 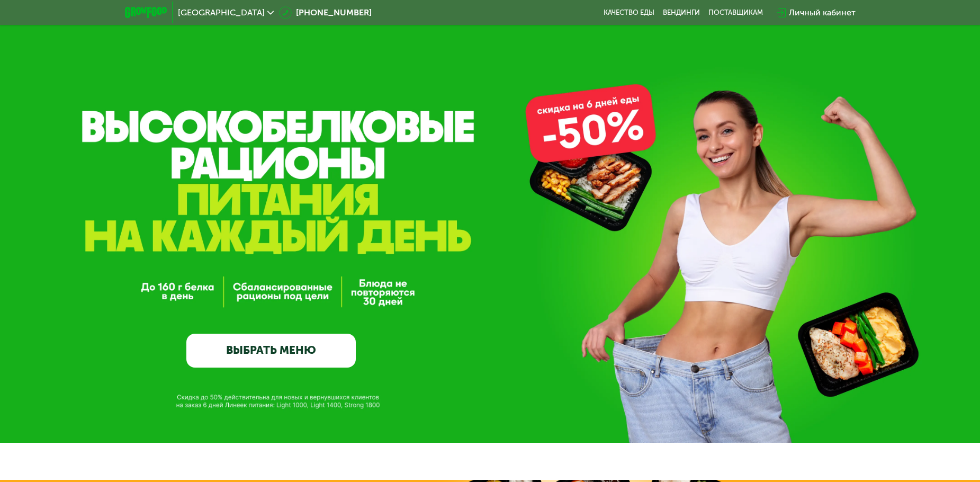 What do you see at coordinates (681, 13) in the screenshot?
I see `a: Вендинги` at bounding box center [681, 13].